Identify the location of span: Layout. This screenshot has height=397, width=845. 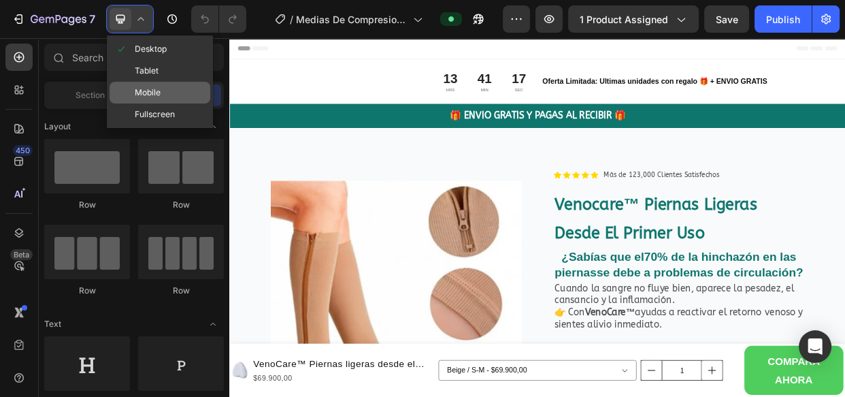
(57, 127).